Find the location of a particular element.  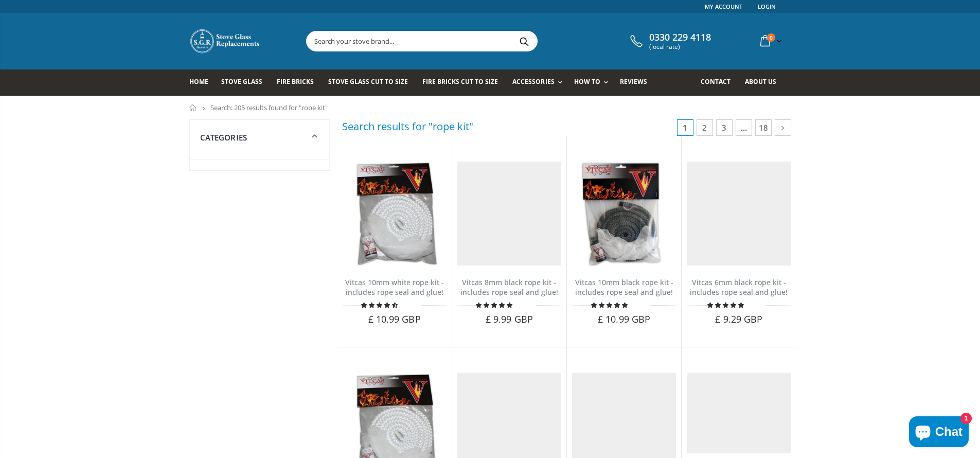

span: Fire Bricks Cut To Size is located at coordinates (460, 82).